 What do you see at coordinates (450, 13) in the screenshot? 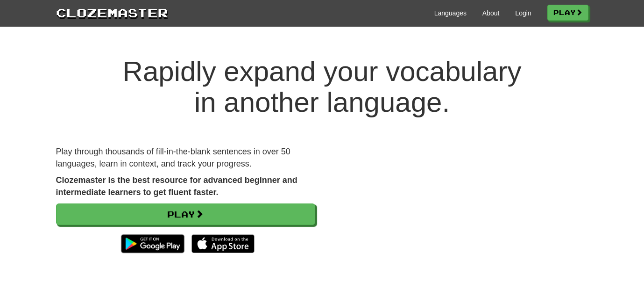
I see `a: Languages` at bounding box center [450, 13].